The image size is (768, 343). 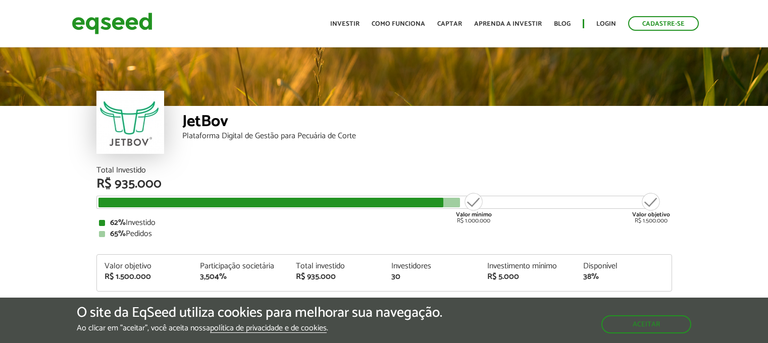 I want to click on div: Participação societária, so click(x=240, y=267).